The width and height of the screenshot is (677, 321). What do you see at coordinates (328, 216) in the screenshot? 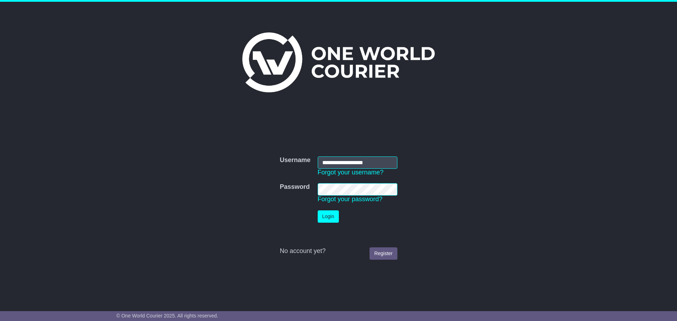
I see `button: Login` at bounding box center [328, 216].